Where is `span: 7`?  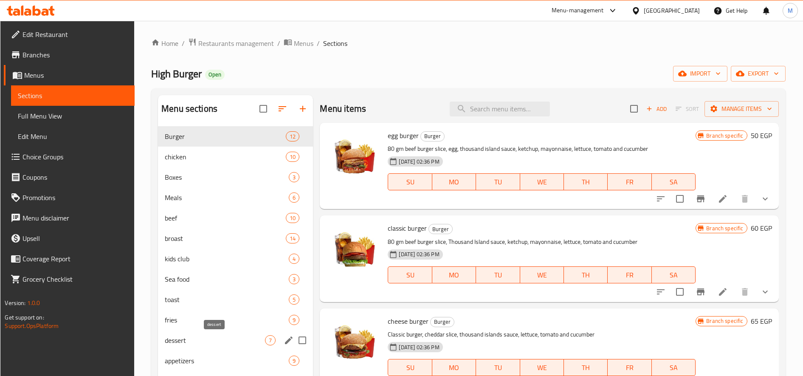
span: 7 is located at coordinates (270, 340).